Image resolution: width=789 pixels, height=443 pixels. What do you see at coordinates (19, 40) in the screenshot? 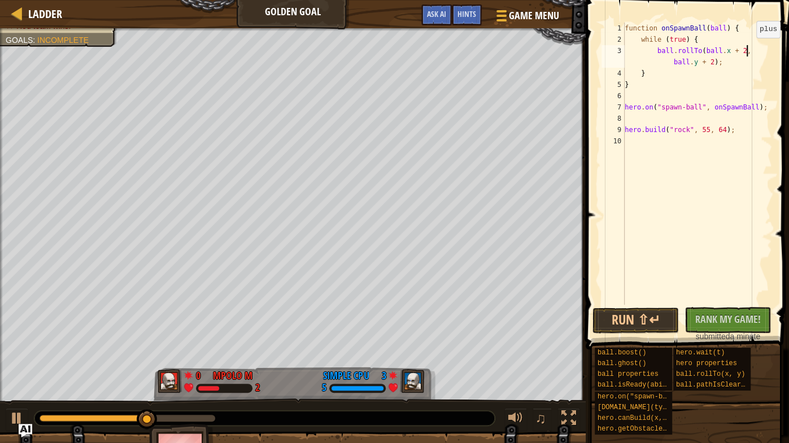
I see `span: Goals` at bounding box center [19, 40].